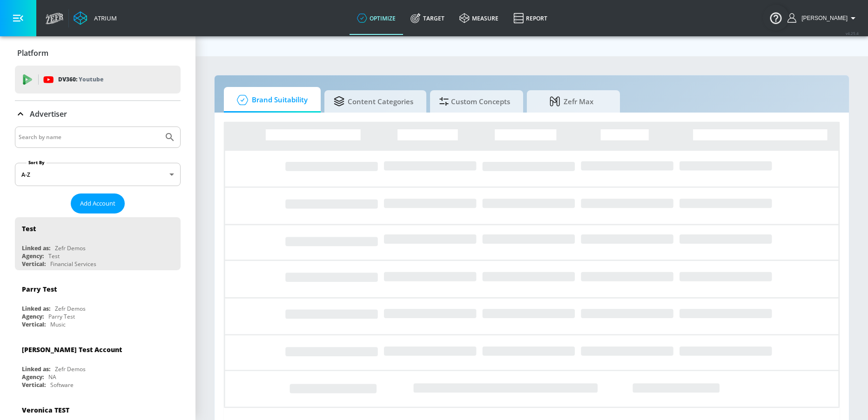 The height and width of the screenshot is (420, 868). Describe the element at coordinates (97, 53) in the screenshot. I see `div: Platform` at that location.